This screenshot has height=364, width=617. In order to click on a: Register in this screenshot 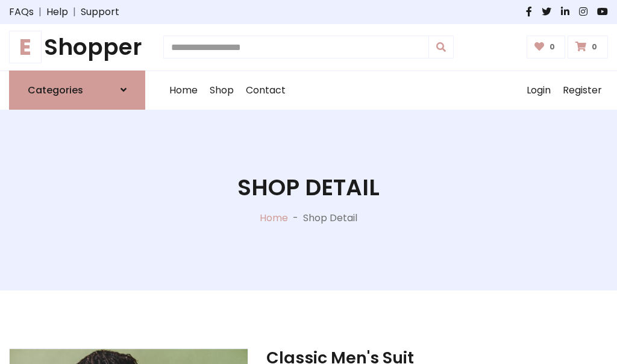, I will do `click(582, 91)`.